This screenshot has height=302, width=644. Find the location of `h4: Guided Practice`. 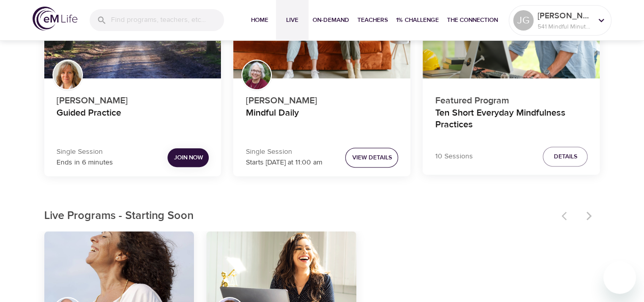

h4: Guided Practice is located at coordinates (133, 120).